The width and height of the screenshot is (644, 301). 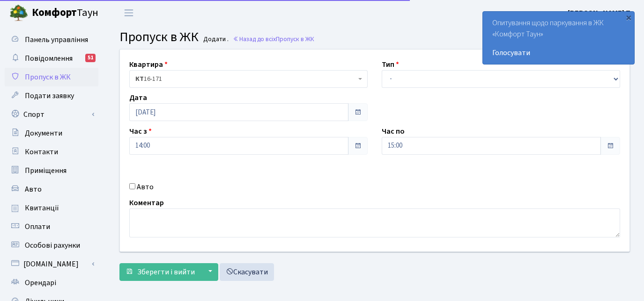 What do you see at coordinates (52, 246) in the screenshot?
I see `a: Особові рахунки` at bounding box center [52, 246].